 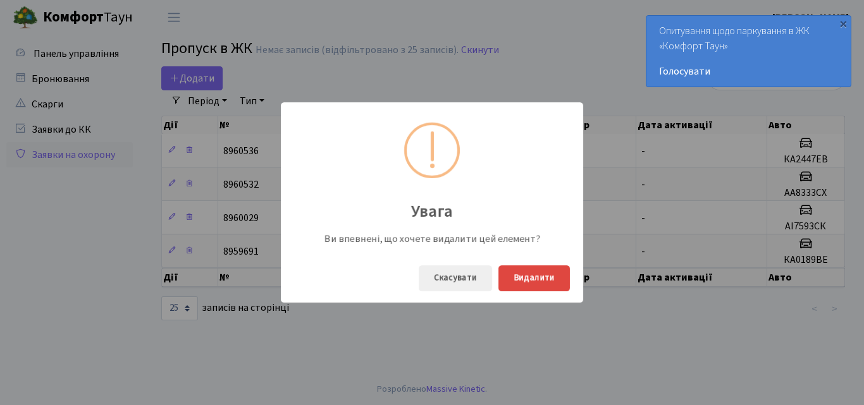 I want to click on a: Голосувати, so click(x=748, y=71).